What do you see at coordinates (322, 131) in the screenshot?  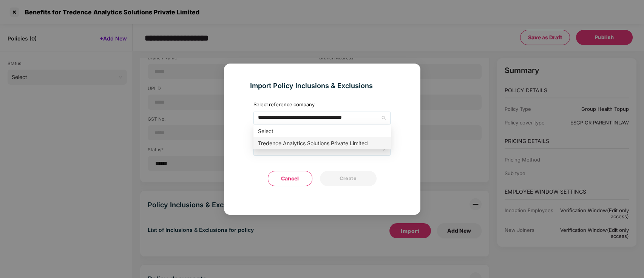 I see `div: Select` at bounding box center [322, 131].